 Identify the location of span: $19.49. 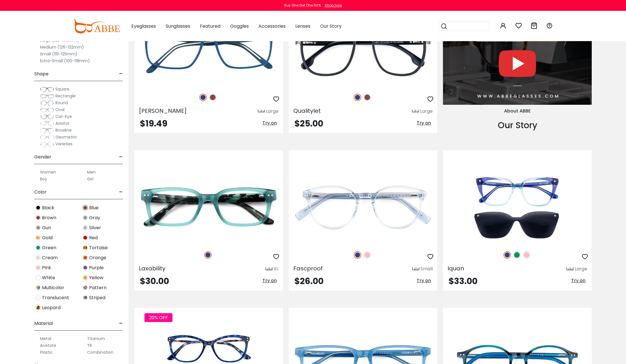
(154, 123).